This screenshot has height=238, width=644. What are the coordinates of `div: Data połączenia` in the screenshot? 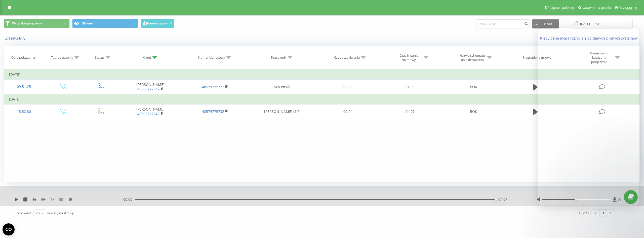 It's located at (23, 57).